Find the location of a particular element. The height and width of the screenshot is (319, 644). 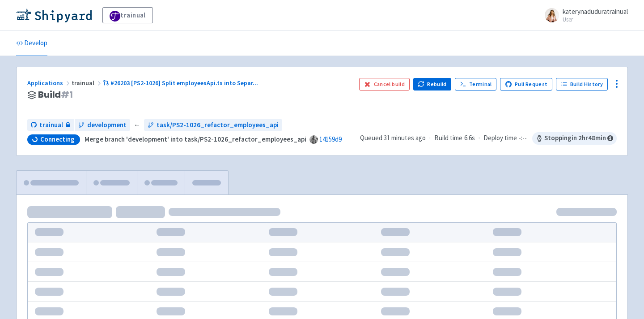

a: #26203 [PS2-1026] Split employeesApi.ts into Separ... is located at coordinates (181, 83).